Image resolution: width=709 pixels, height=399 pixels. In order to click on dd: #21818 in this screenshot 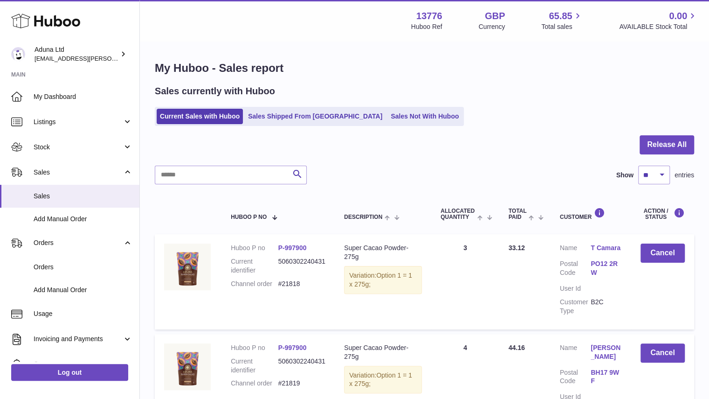, I will do `click(302, 283)`.